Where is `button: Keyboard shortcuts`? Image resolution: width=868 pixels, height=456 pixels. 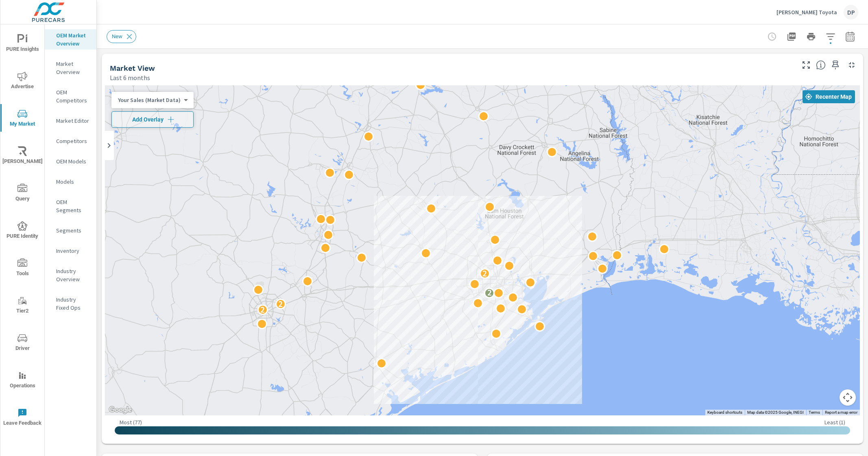 button: Keyboard shortcuts is located at coordinates (725, 413).